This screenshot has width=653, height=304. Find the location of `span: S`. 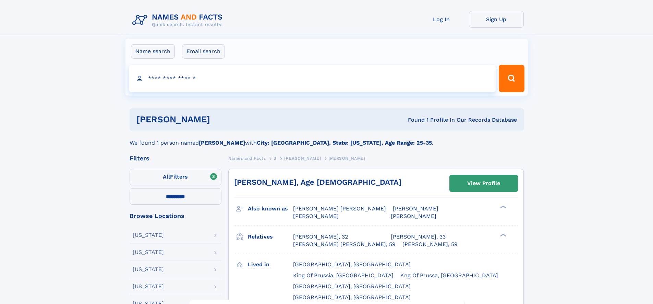

span: S is located at coordinates (275, 158).